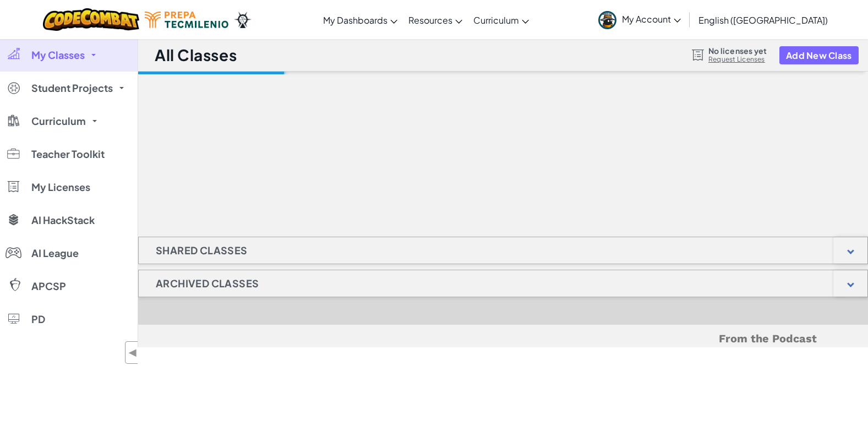  I want to click on img: Ozaria, so click(243, 20).